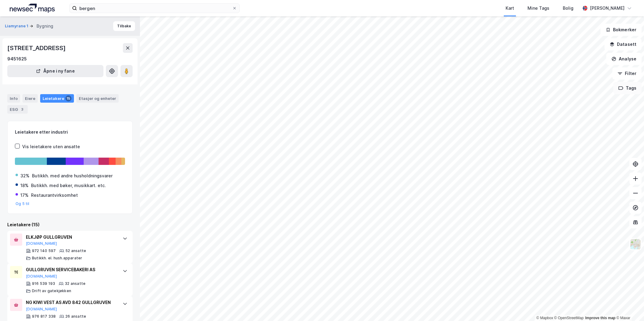  What do you see at coordinates (97, 98) in the screenshot?
I see `div: Etasjer og enheter` at bounding box center [97, 98].